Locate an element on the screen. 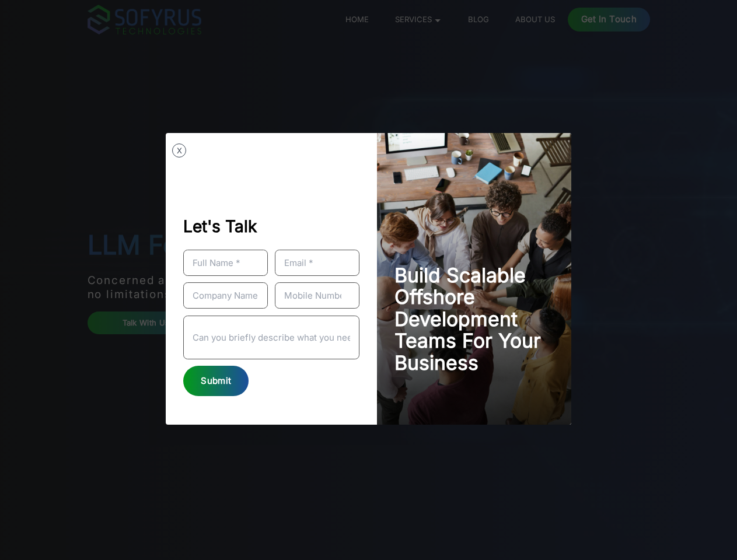 This screenshot has height=560, width=737. input: Email * is located at coordinates (317, 263).